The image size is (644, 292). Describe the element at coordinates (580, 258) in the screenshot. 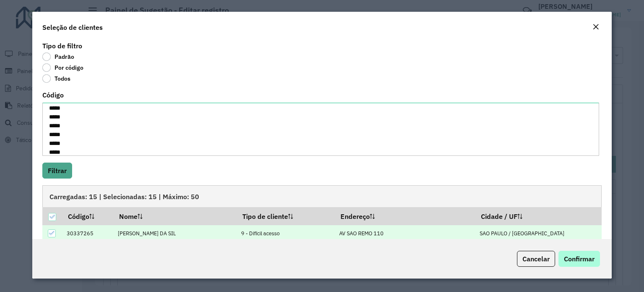

I see `button: Confirmar` at that location.